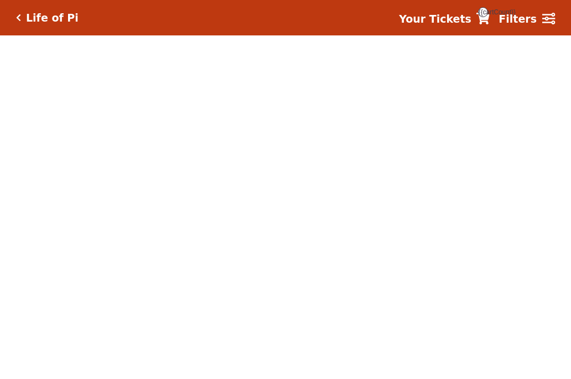  What do you see at coordinates (444, 19) in the screenshot?
I see `a: Your Tickets {{cartCount}}` at bounding box center [444, 19].